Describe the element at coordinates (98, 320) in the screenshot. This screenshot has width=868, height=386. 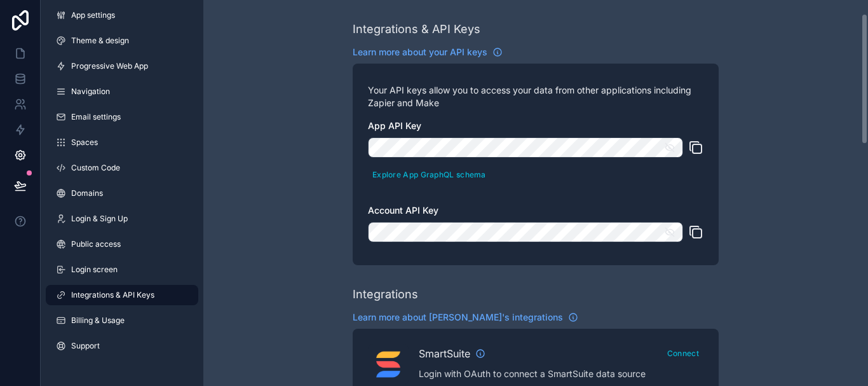
I see `span: Billing & Usage` at that location.